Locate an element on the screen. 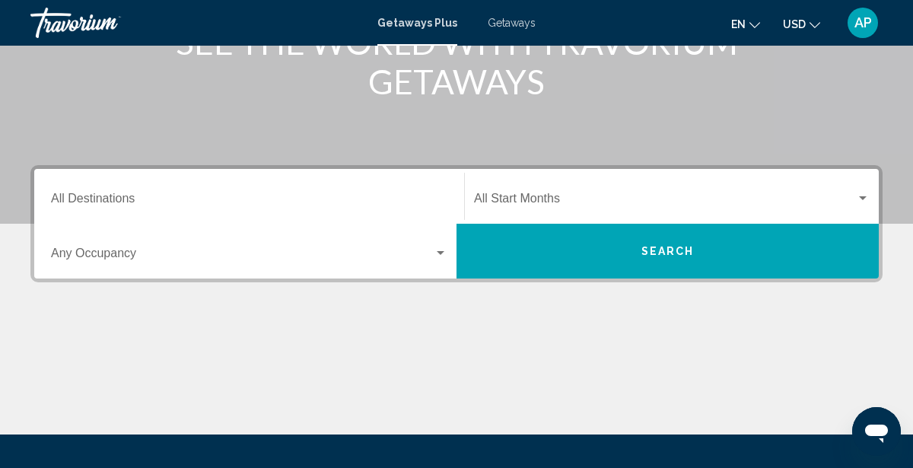  a: Travorium is located at coordinates (196, 23).